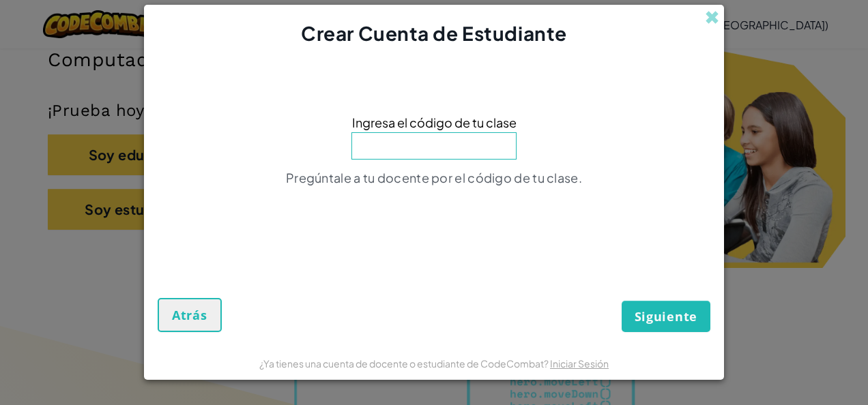 The image size is (868, 405). What do you see at coordinates (579, 363) in the screenshot?
I see `a: Iniciar Sesión` at bounding box center [579, 363].